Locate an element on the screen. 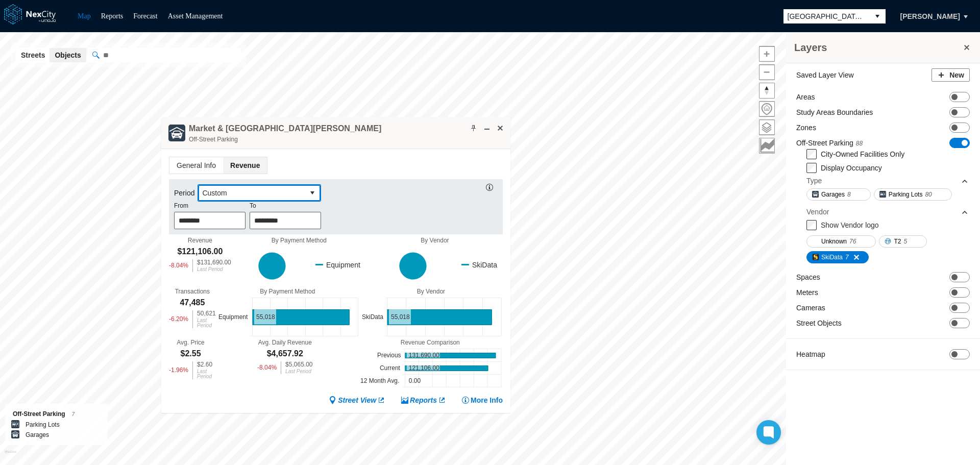 This screenshot has height=465, width=980. text: SkiData is located at coordinates (372, 318).